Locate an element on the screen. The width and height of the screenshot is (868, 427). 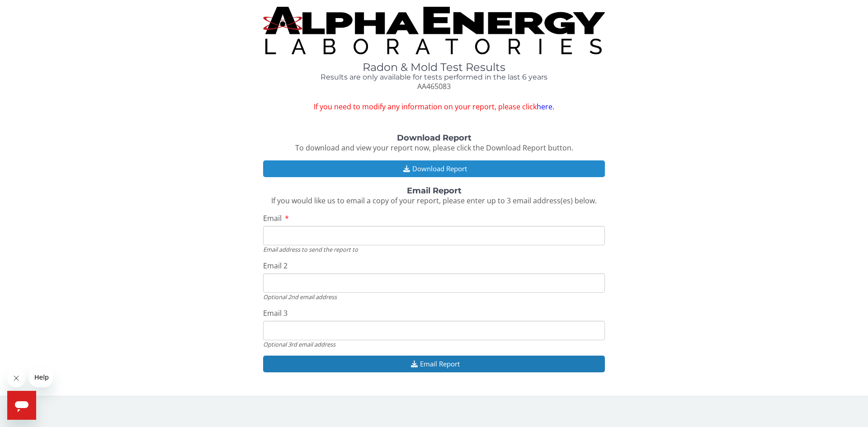
span: If you would like us to email a copy of your report, please enter up to 3 email address(es) below. is located at coordinates (434, 200).